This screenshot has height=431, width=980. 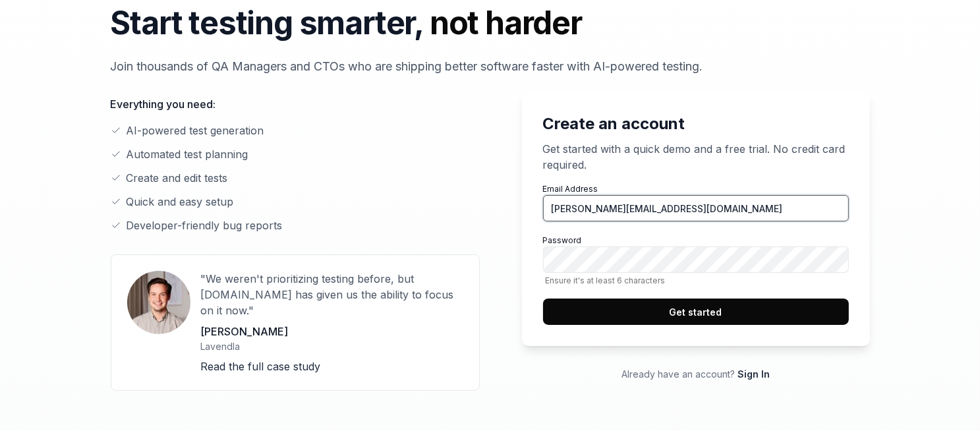 What do you see at coordinates (332, 346) in the screenshot?
I see `p: Lavendla` at bounding box center [332, 346].